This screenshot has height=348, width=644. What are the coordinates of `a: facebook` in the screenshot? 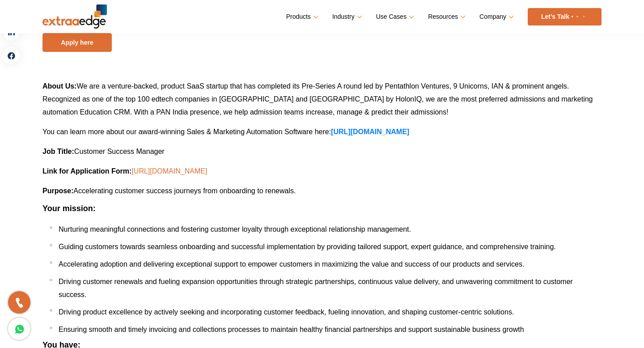 It's located at (11, 56).